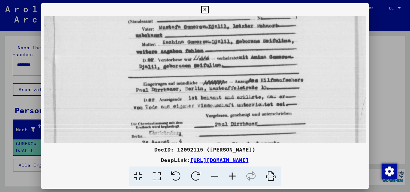 The width and height of the screenshot is (410, 192). Describe the element at coordinates (389, 171) in the screenshot. I see `div: Zustimmung ändern` at that location.